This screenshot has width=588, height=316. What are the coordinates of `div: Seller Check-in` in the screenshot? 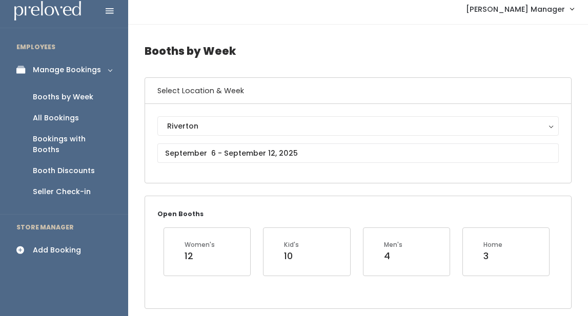 It's located at (62, 192).